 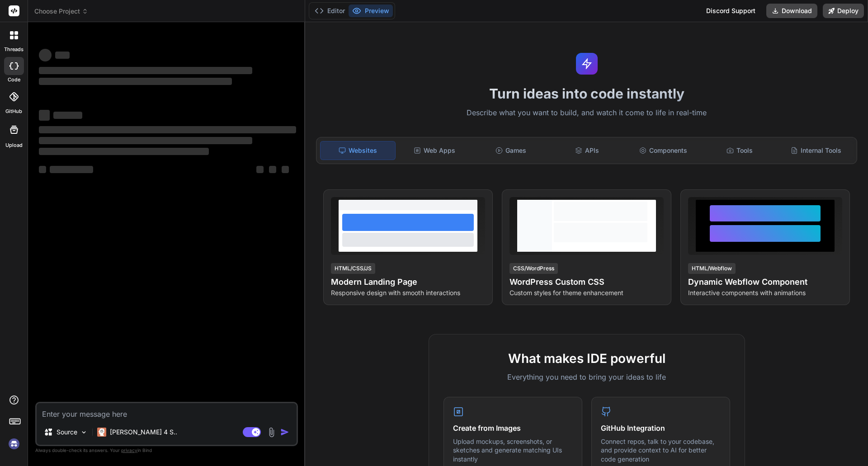 I want to click on button: Editor, so click(x=330, y=11).